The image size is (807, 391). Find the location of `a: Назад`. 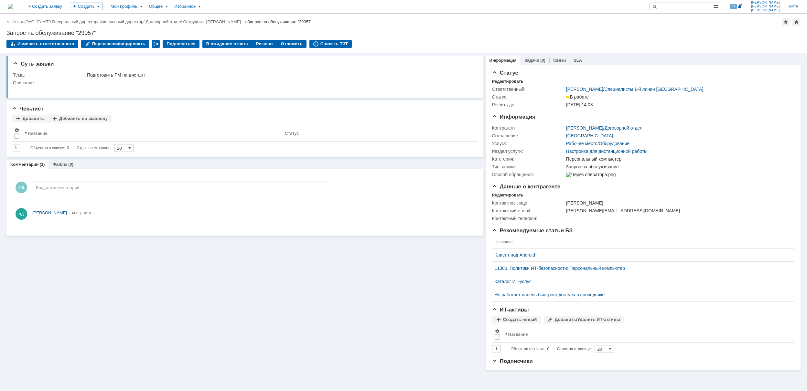

a: Назад is located at coordinates (18, 22).